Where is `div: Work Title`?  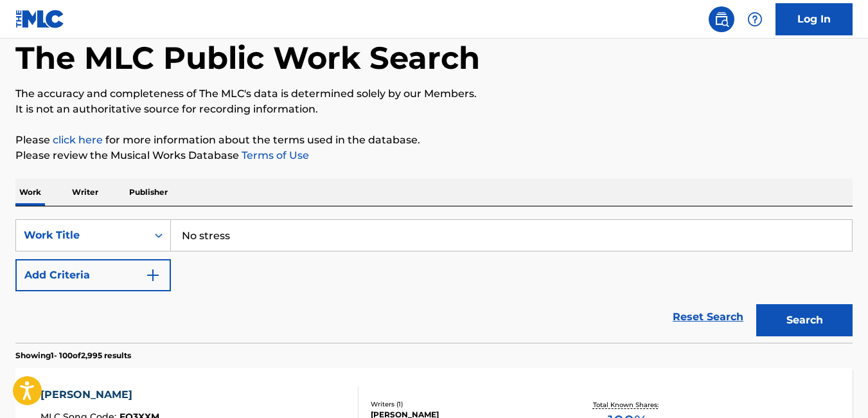
div: Work Title is located at coordinates (82, 235).